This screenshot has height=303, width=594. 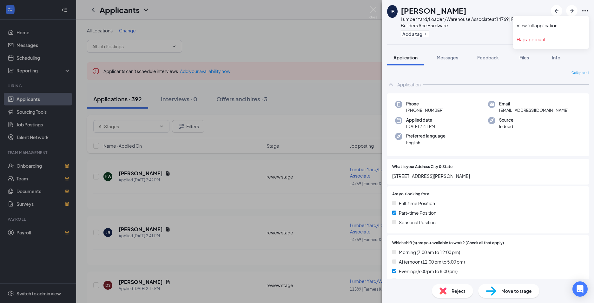 I want to click on span: Which shift(s) are you available to work? (Check all that apply), so click(x=448, y=243).